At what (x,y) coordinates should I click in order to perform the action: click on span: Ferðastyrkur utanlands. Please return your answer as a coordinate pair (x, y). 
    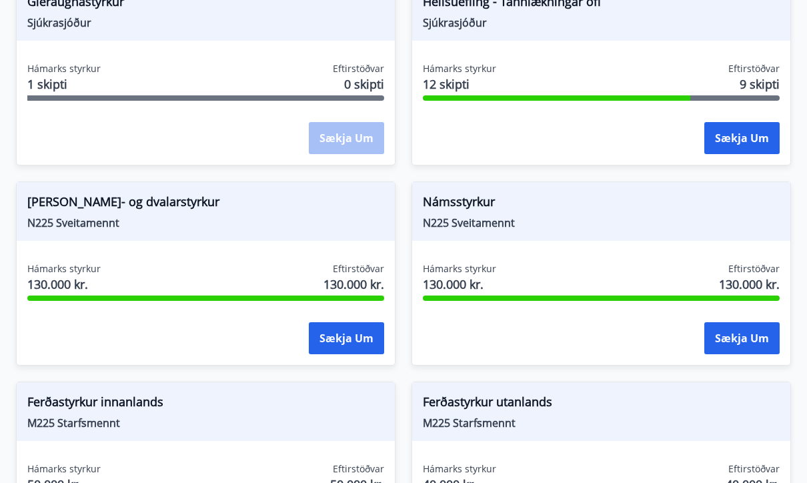
    Looking at the image, I should click on (601, 405).